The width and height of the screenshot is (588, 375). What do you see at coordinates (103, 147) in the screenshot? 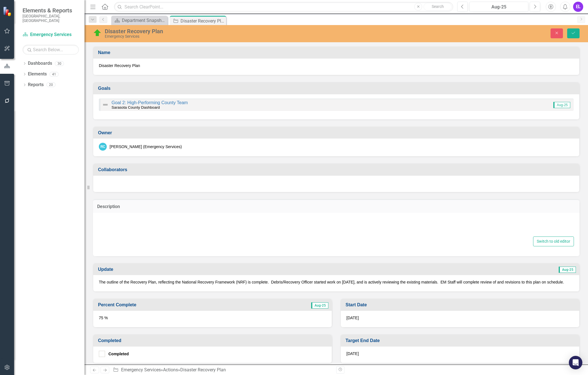
I see `div: RC` at bounding box center [103, 147].